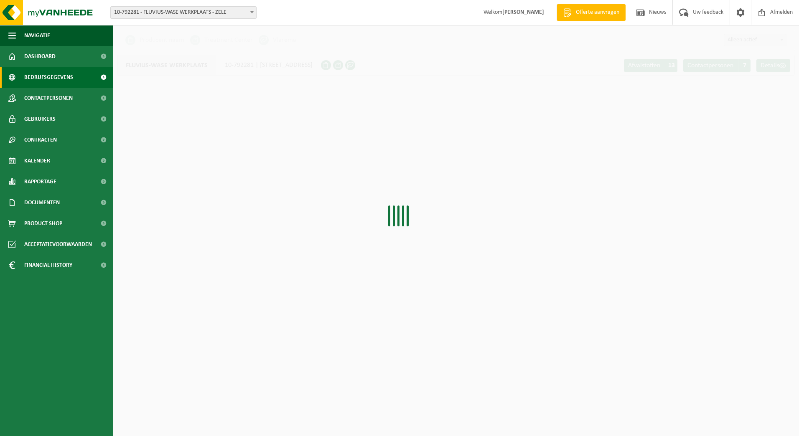 Image resolution: width=799 pixels, height=436 pixels. I want to click on a: Details, so click(773, 66).